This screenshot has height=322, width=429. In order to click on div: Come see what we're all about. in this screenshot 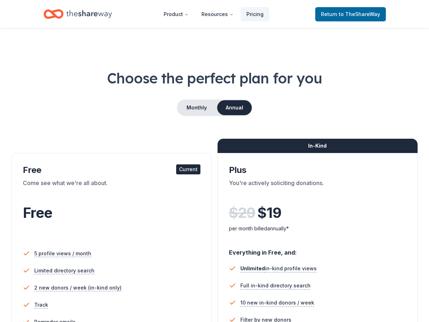, I will do `click(112, 188)`.